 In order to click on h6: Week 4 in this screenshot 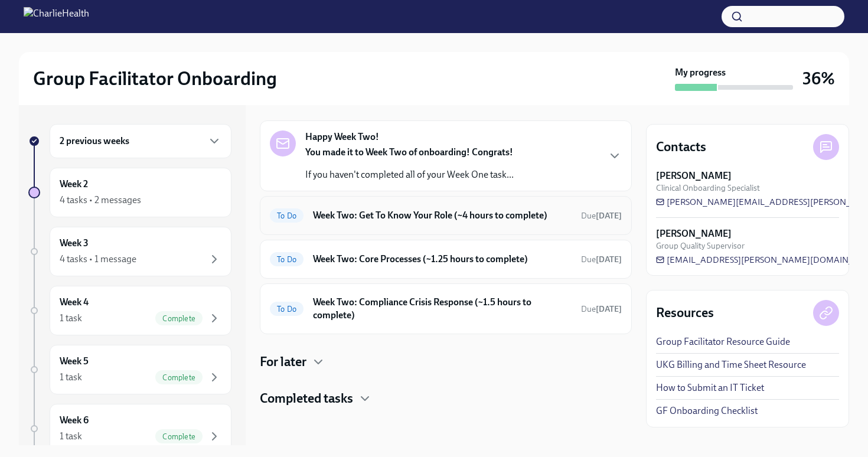, I will do `click(74, 303)`.